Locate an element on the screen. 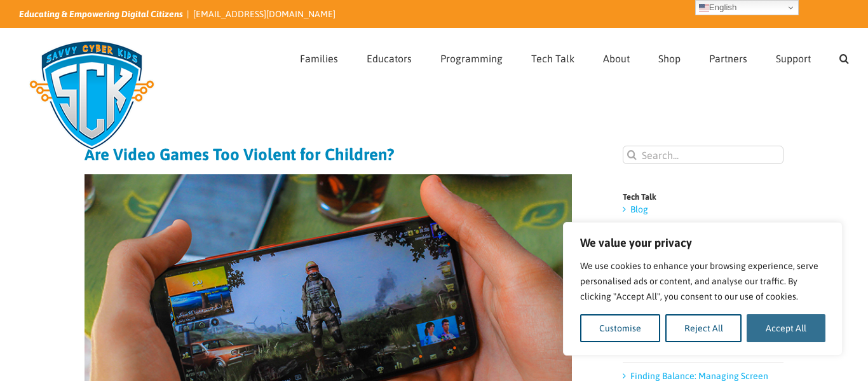 This screenshot has width=868, height=381. img: en is located at coordinates (704, 7).